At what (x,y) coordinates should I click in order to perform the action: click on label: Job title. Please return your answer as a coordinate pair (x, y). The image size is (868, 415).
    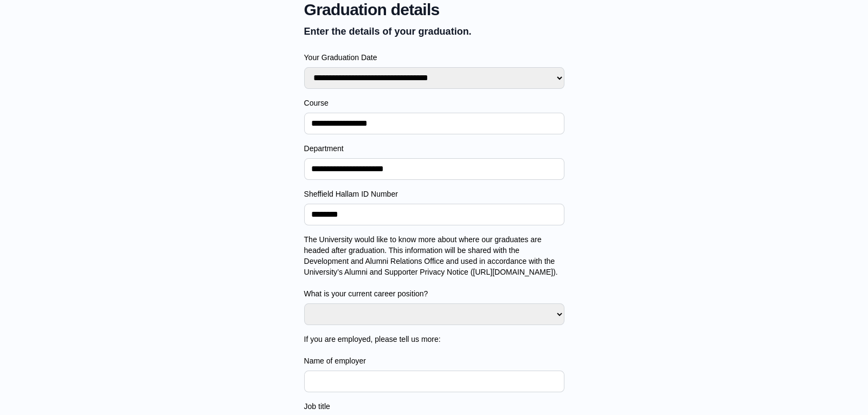
    Looking at the image, I should click on (435, 406).